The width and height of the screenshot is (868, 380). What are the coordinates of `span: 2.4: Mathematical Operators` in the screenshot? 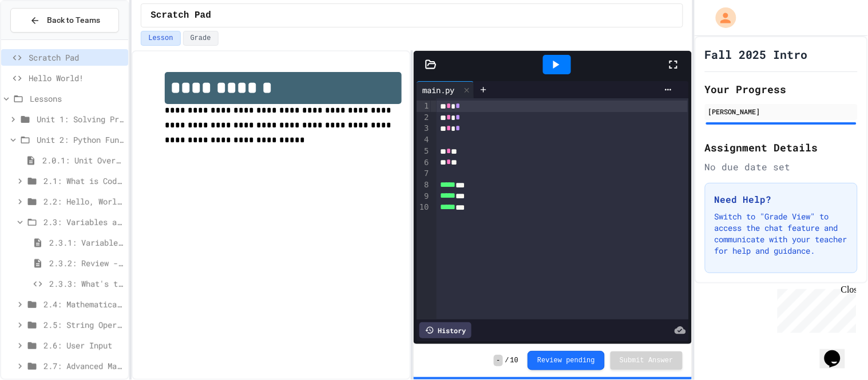 It's located at (84, 304).